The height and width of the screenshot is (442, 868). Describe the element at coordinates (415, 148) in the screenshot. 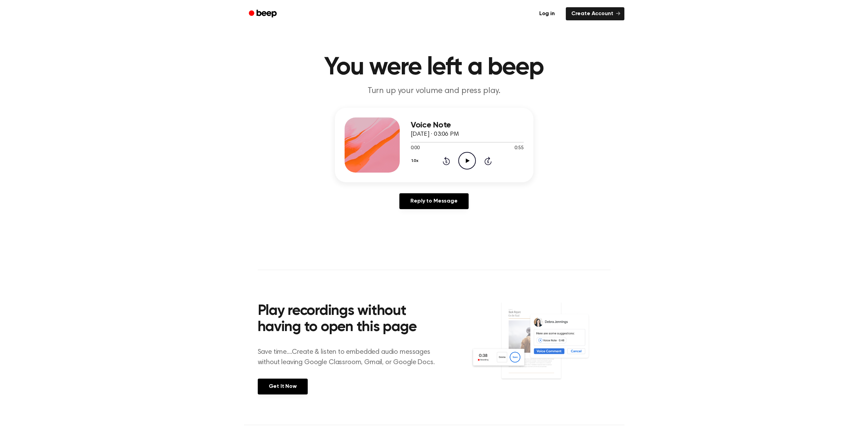

I see `span: 0:00` at that location.